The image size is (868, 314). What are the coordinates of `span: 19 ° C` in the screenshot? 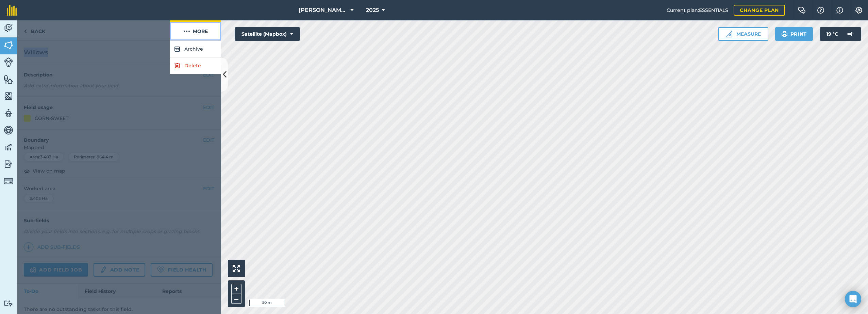 It's located at (832, 34).